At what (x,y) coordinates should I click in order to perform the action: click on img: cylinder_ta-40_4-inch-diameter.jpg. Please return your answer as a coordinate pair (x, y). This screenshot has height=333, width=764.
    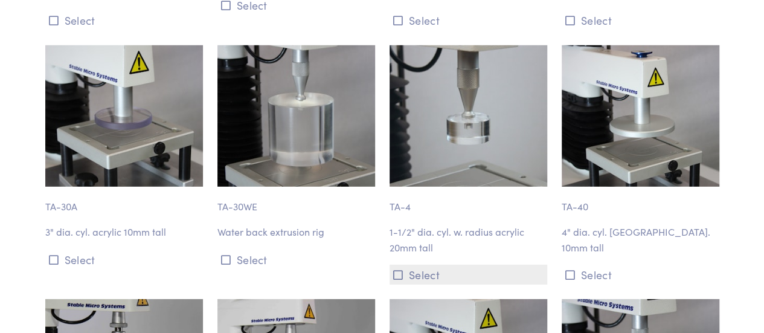
    Looking at the image, I should click on (640, 116).